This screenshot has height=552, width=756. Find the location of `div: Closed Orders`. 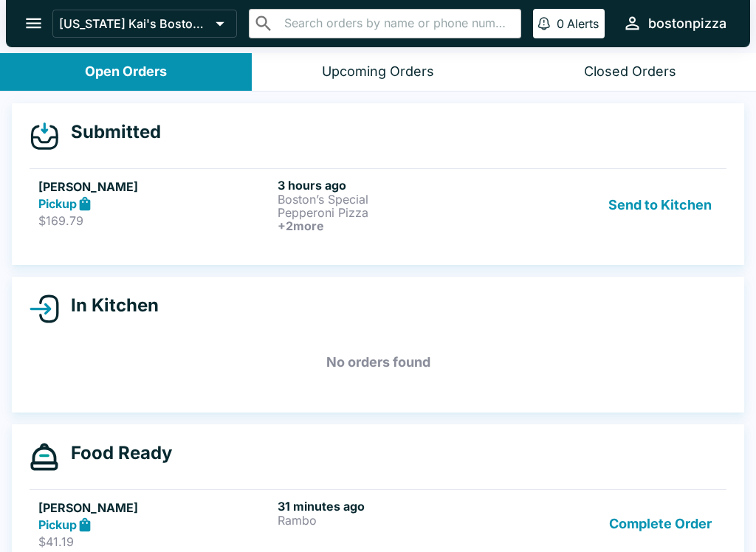

div: Closed Orders is located at coordinates (630, 72).